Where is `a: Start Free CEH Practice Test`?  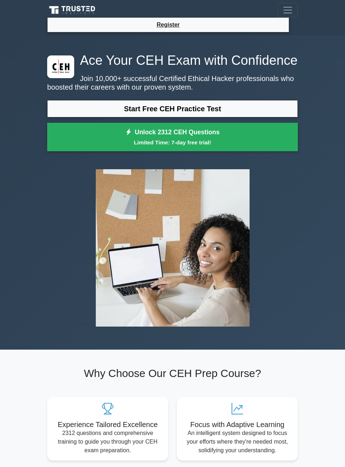
a: Start Free CEH Practice Test is located at coordinates (172, 109).